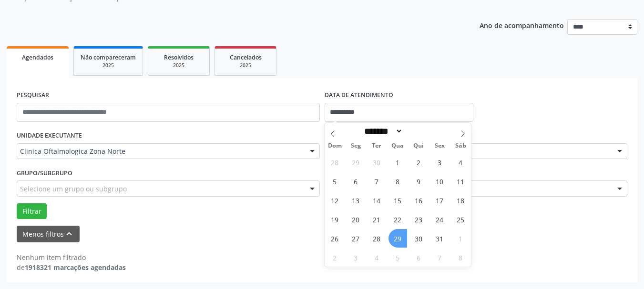 The image size is (644, 289). I want to click on span: Outubro 23, 2025, so click(418, 219).